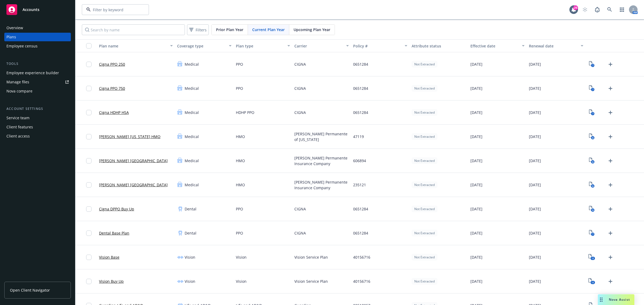 This screenshot has height=305, width=644. What do you see at coordinates (312, 29) in the screenshot?
I see `span: Upcoming Plan Year` at bounding box center [312, 29].